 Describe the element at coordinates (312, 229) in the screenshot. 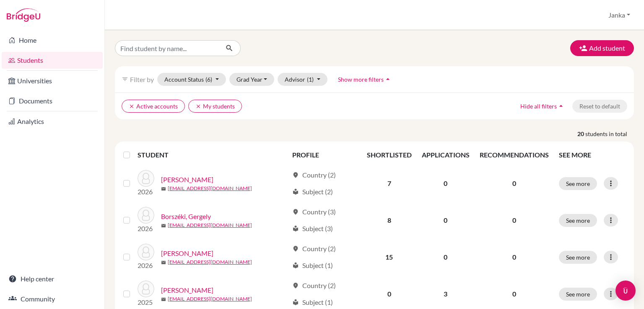

I see `div: Subject (3)` at that location.